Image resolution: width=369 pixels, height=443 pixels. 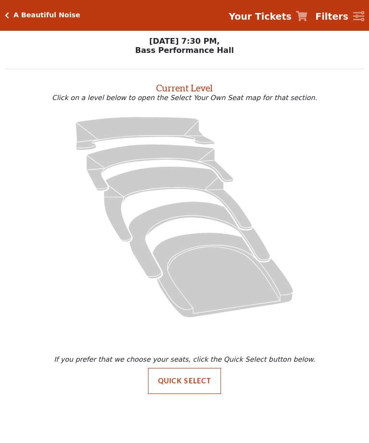 I want to click on button: Quick Select, so click(x=185, y=381).